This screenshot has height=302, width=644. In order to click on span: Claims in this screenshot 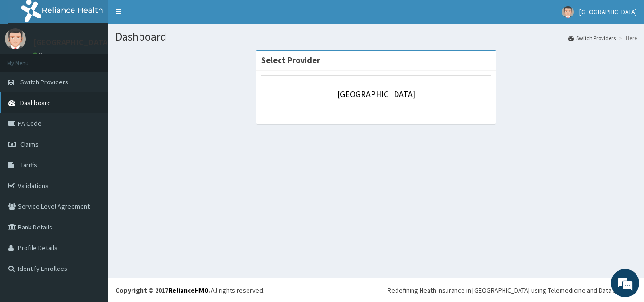, I will do `click(29, 144)`.